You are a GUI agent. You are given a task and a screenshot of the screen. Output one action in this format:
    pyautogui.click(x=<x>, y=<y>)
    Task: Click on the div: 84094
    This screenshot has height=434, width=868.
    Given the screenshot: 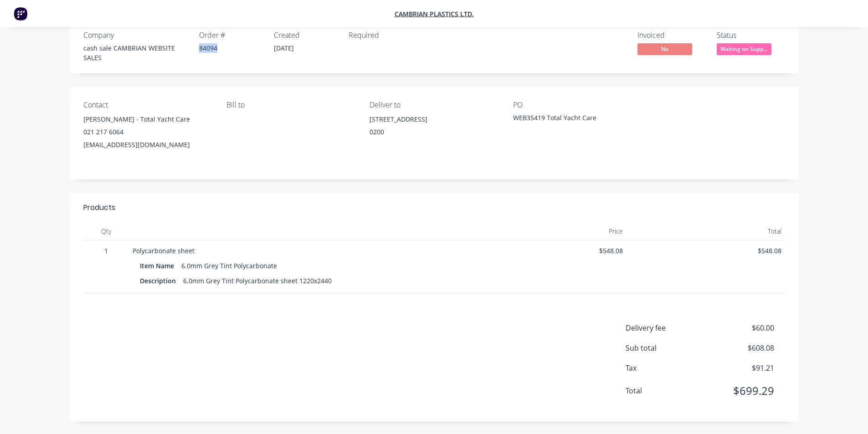 What is the action you would take?
    pyautogui.click(x=231, y=48)
    